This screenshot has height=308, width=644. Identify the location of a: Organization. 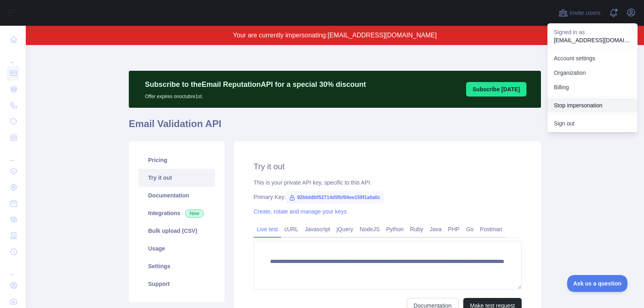
(592, 73).